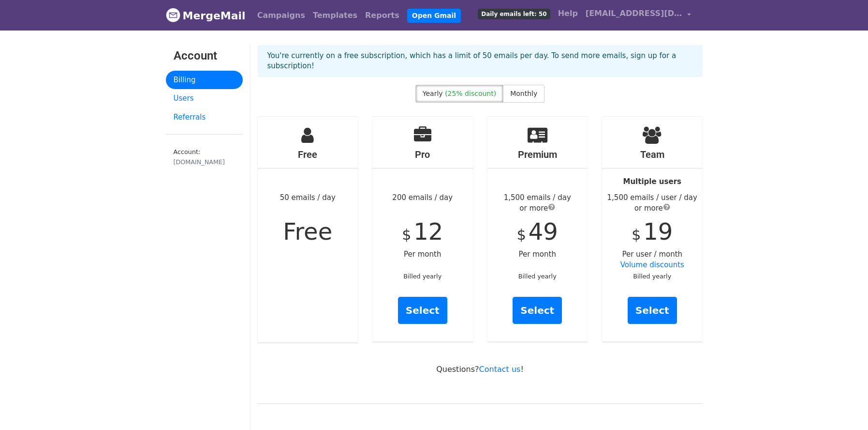 The height and width of the screenshot is (430, 868). I want to click on a: Reports, so click(382, 16).